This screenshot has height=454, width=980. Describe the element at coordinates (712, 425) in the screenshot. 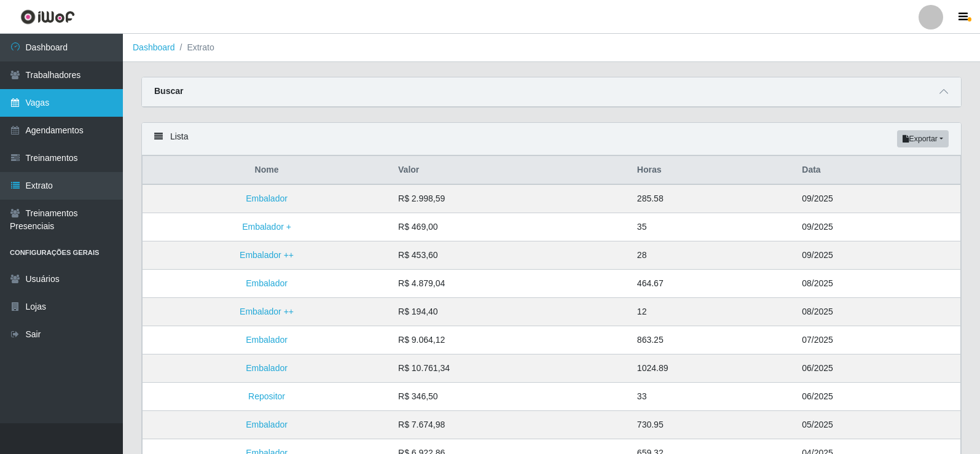

I see `td: 730.95` at that location.